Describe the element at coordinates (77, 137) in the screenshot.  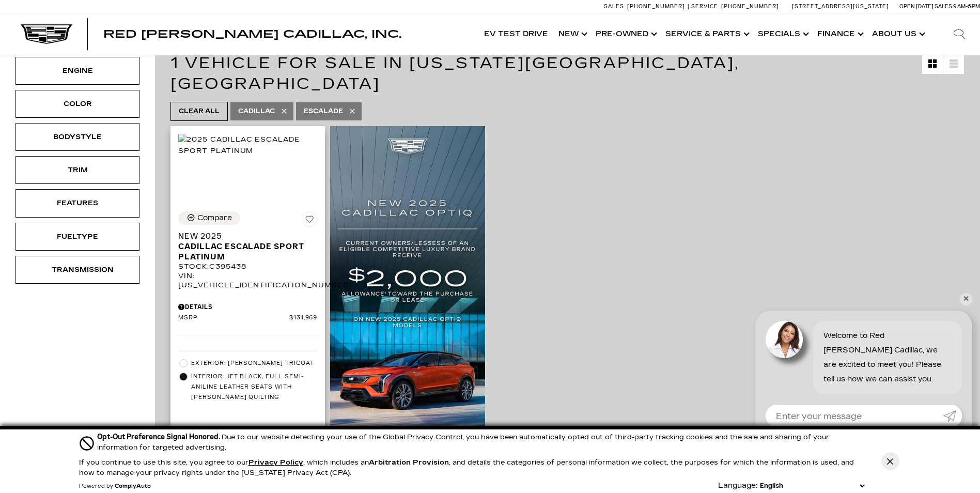
I see `div: BodystyleBodystyle` at that location.